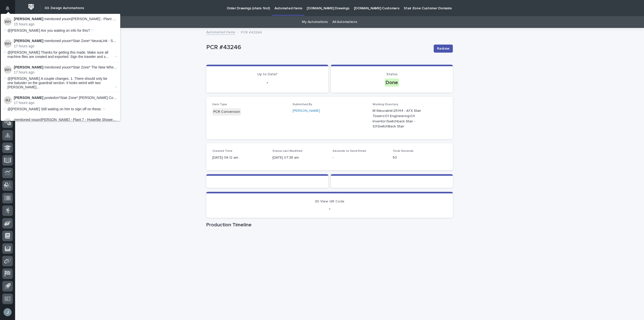 The width and height of the screenshot is (644, 320). I want to click on a: My Automations, so click(315, 22).